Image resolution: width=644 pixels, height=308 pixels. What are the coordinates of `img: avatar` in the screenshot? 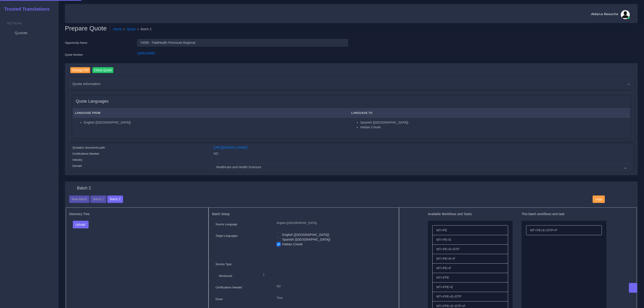 It's located at (625, 15).